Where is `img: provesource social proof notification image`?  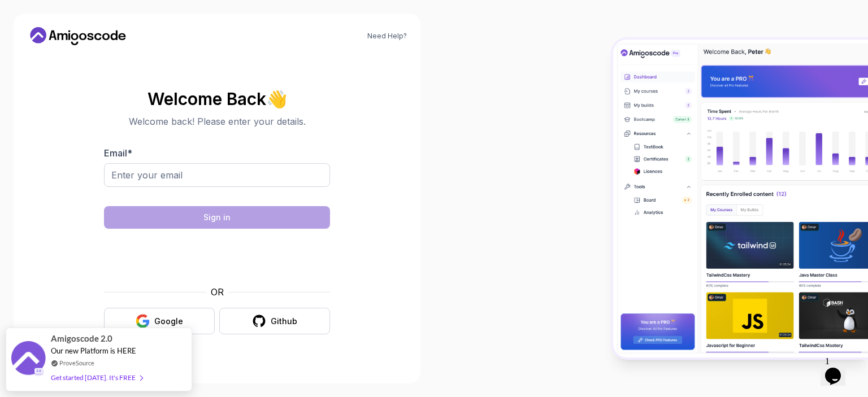
img: provesource social proof notification image is located at coordinates (28, 360).